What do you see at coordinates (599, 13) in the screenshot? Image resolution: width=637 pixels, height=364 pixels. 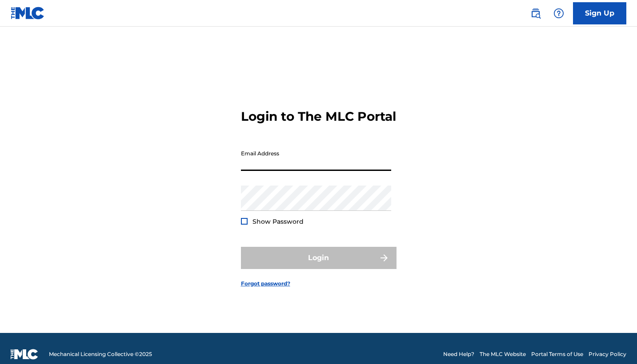 I see `a: Sign Up` at bounding box center [599, 13].